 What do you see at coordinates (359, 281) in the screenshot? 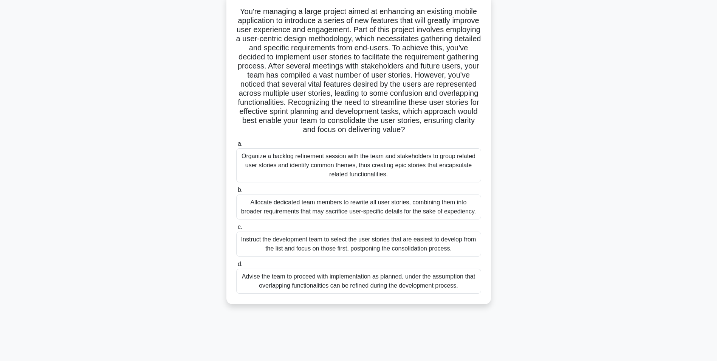
I see `div: Advise the team to proceed with implementation as planned, under the assumption that overlapping ...` at bounding box center [359, 281].